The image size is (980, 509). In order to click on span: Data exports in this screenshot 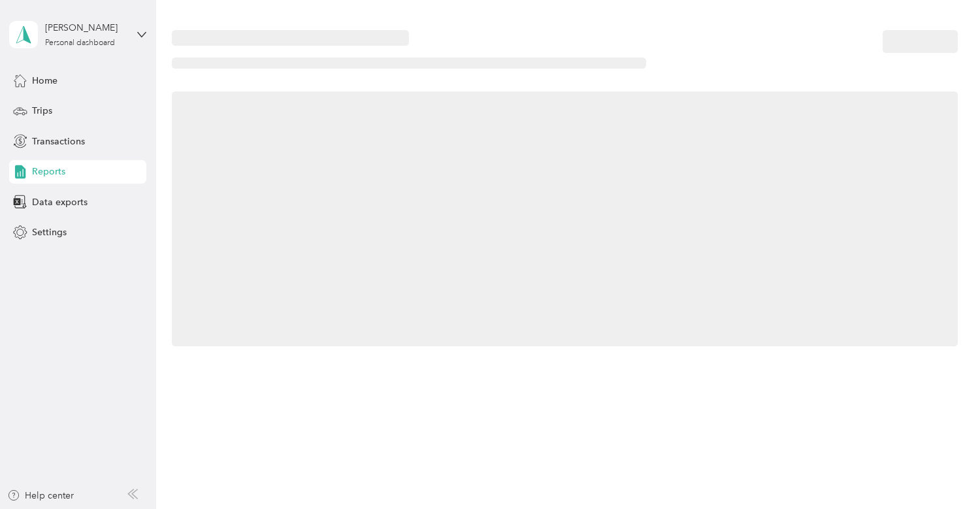, I will do `click(59, 202)`.